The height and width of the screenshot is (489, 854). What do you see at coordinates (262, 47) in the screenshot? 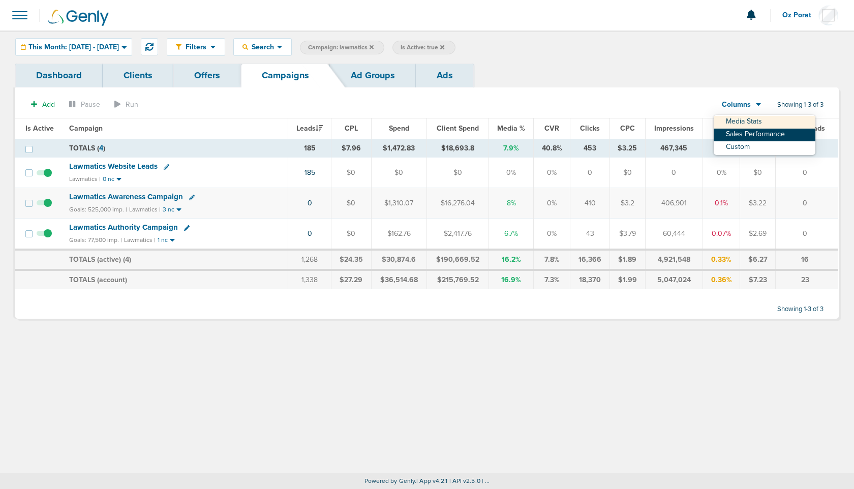
I see `span: Search` at bounding box center [262, 47].